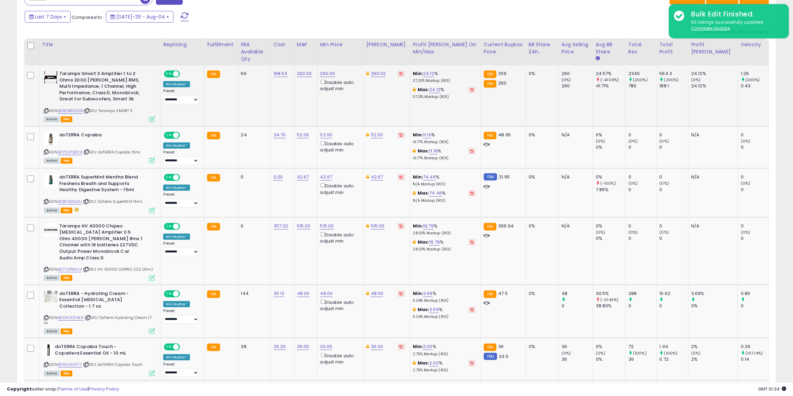  Describe the element at coordinates (253, 177) in the screenshot. I see `div: 5` at that location.